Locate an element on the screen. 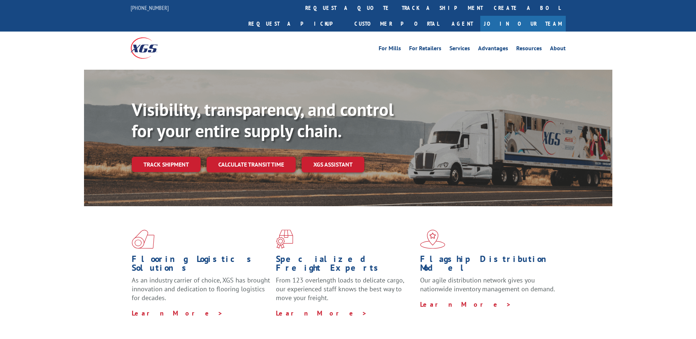 The width and height of the screenshot is (696, 339). img: xgs-icon-flagship-distribution-model-red is located at coordinates (432, 239).